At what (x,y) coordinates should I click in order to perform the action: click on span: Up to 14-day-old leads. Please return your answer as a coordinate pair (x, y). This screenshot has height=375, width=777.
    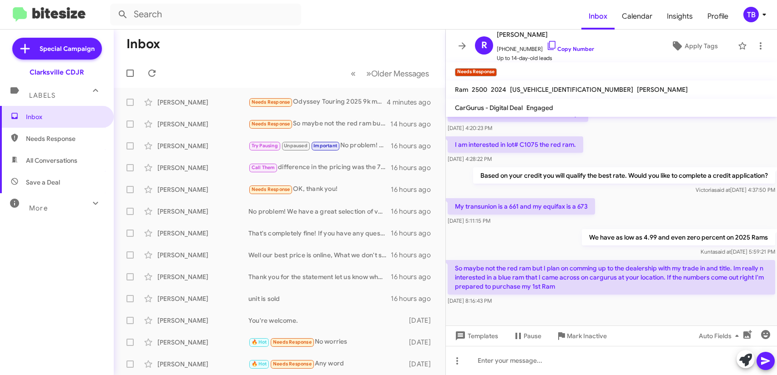
    Looking at the image, I should click on (545, 58).